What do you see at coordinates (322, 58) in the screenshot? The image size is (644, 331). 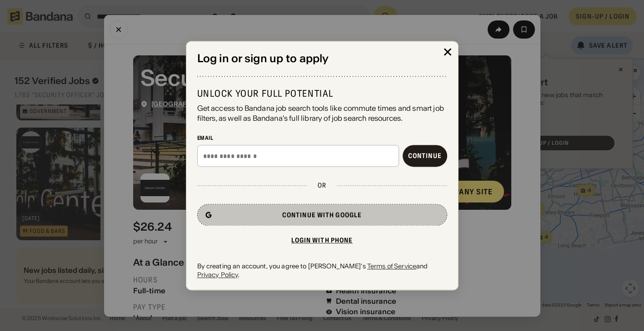 I see `div: Log in or sign up to apply` at bounding box center [322, 58].